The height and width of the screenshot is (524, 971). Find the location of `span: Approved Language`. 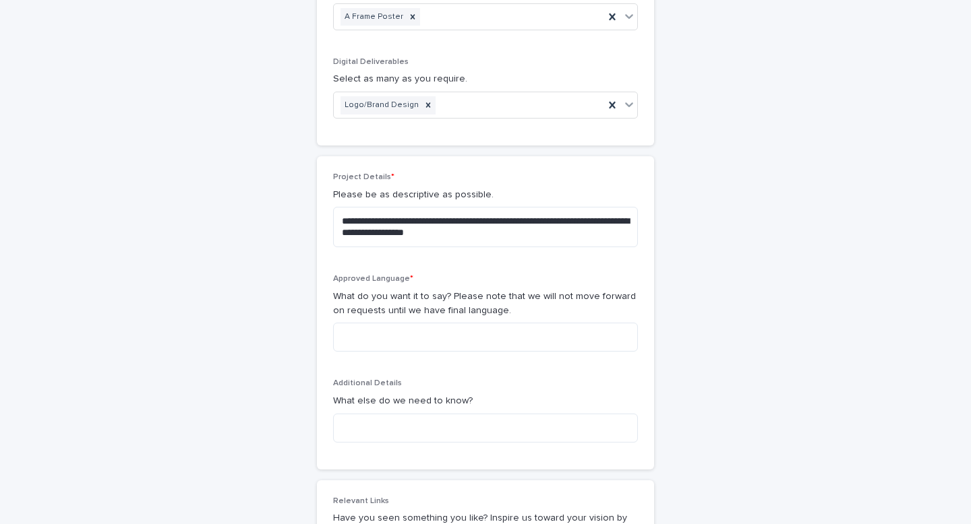

span: Approved Language is located at coordinates (373, 279).